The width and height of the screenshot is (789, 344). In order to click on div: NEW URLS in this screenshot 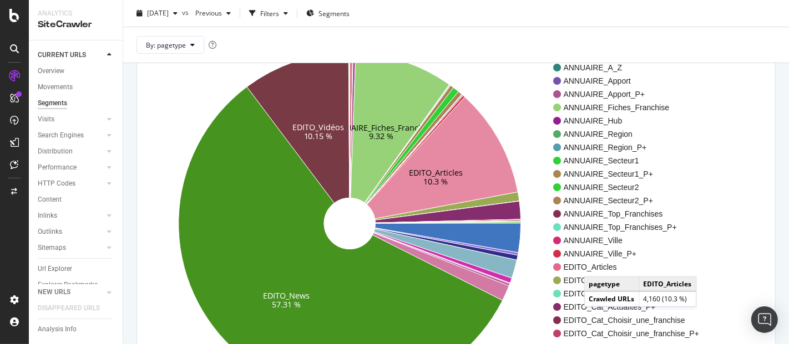, I will do `click(54, 292)`.